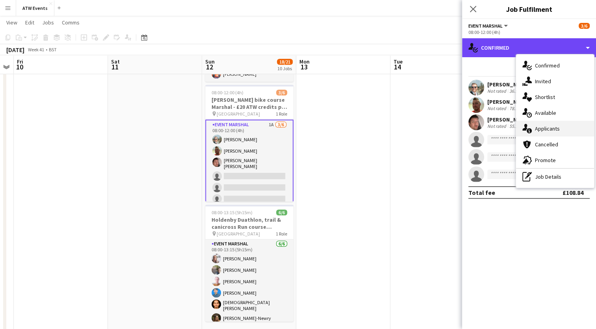 This screenshot has height=329, width=596. What do you see at coordinates (227, 92) in the screenshot?
I see `span: 08:00-12:00 (4h)` at bounding box center [227, 92].